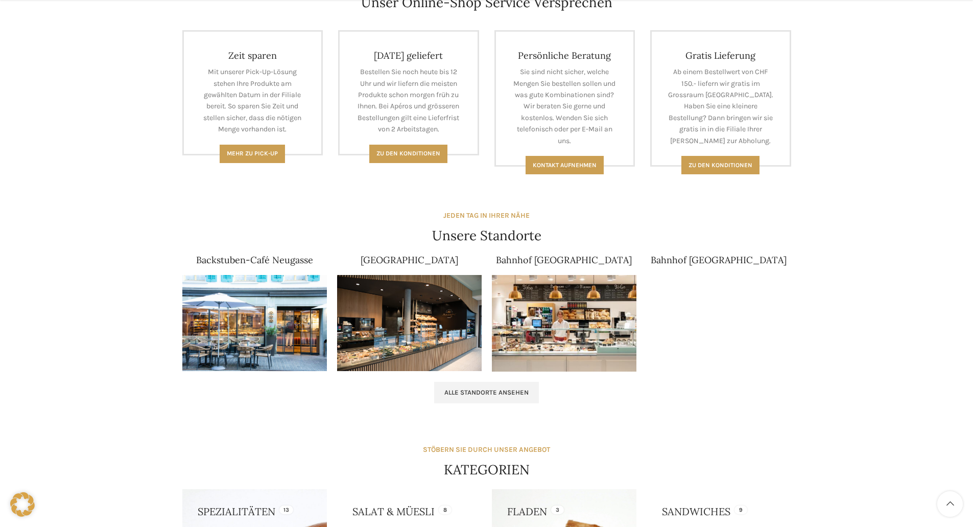 This screenshot has width=973, height=527. I want to click on h4: Zeit sparen, so click(253, 55).